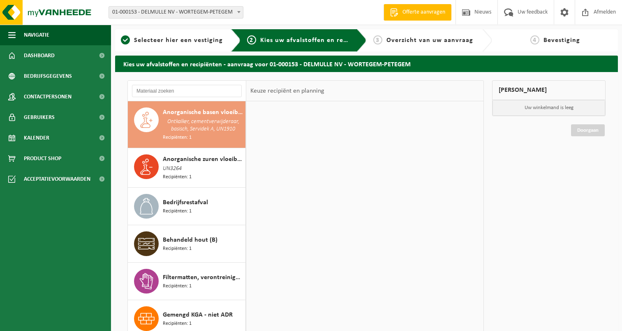 Image resolution: width=622 pixels, height=331 pixels. I want to click on span: 4, so click(535, 40).